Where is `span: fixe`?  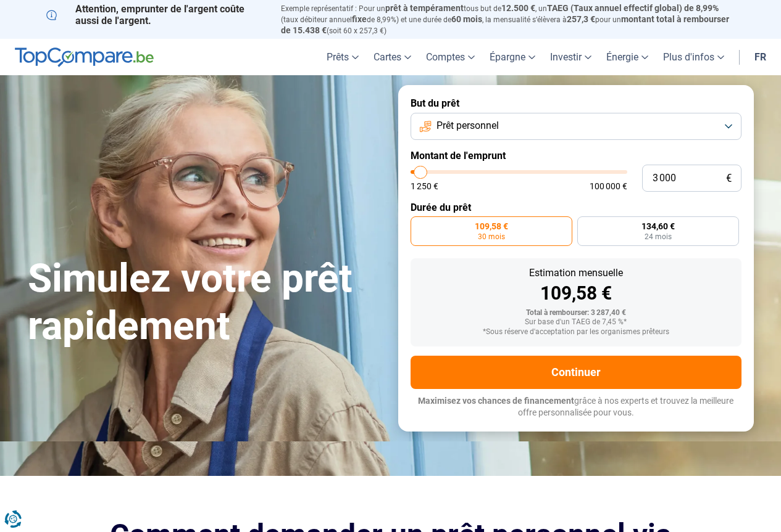 span: fixe is located at coordinates (360, 19).